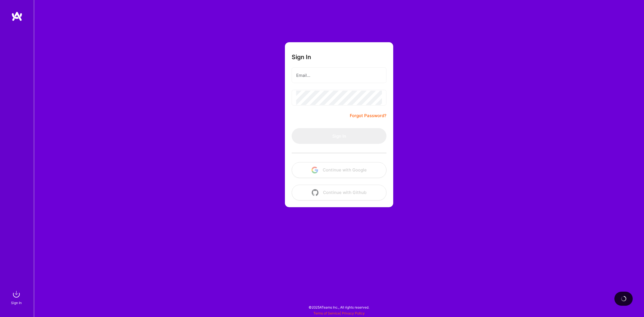  What do you see at coordinates (339, 170) in the screenshot?
I see `button: Continue with Google` at bounding box center [339, 170].